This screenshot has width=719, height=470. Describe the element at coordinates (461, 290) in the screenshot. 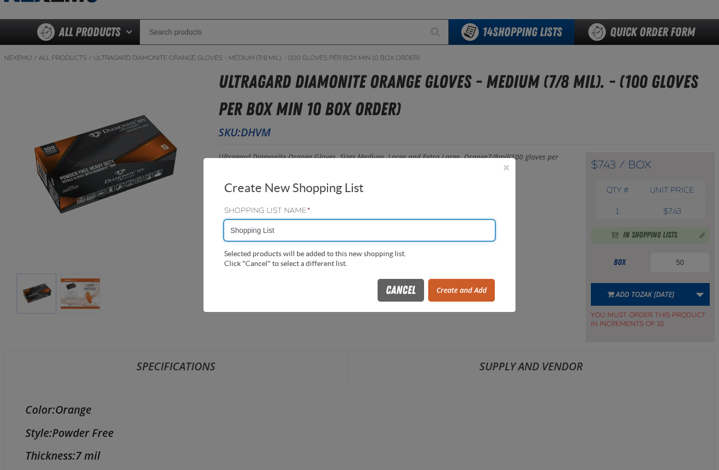

I see `button: Create and Add` at that location.